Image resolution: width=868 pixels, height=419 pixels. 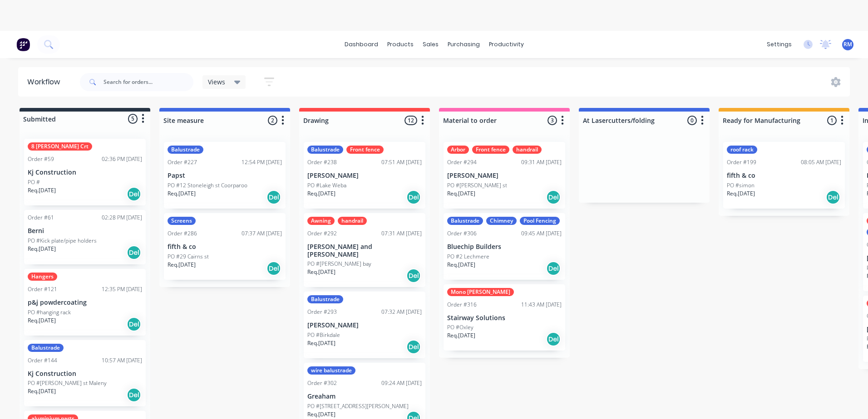 What do you see at coordinates (331, 370) in the screenshot?
I see `div: wire balustrade` at bounding box center [331, 370].